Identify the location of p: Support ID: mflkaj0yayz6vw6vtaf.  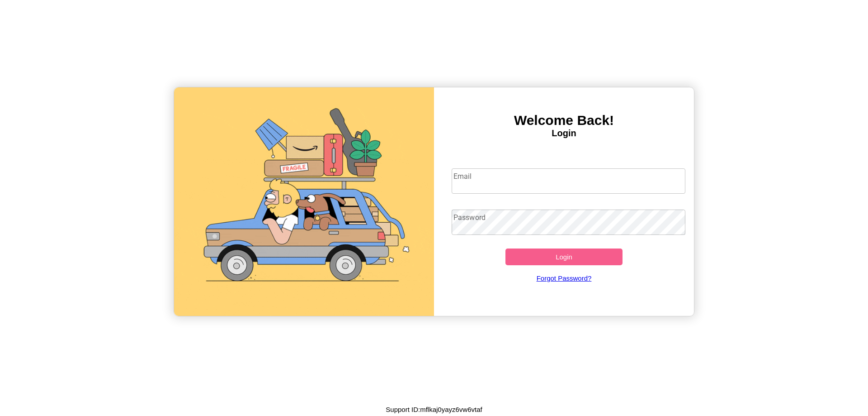
(434, 409).